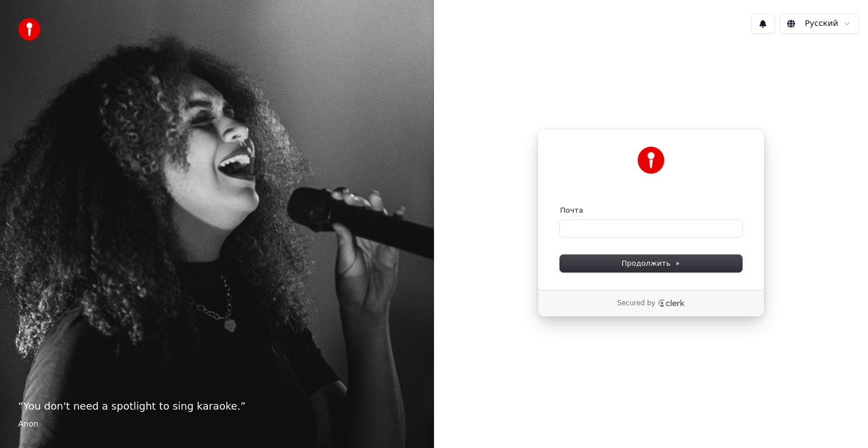 This screenshot has height=448, width=868. I want to click on span: Продолжить, so click(651, 264).